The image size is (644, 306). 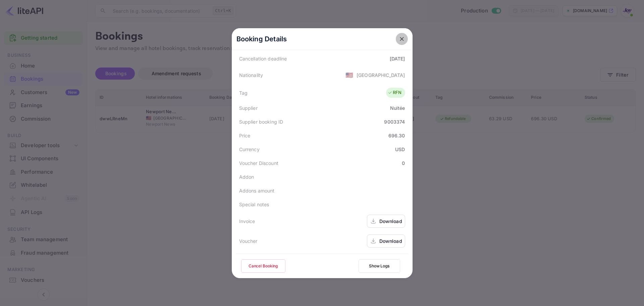 What do you see at coordinates (262, 39) in the screenshot?
I see `p: Booking Details` at bounding box center [262, 39].